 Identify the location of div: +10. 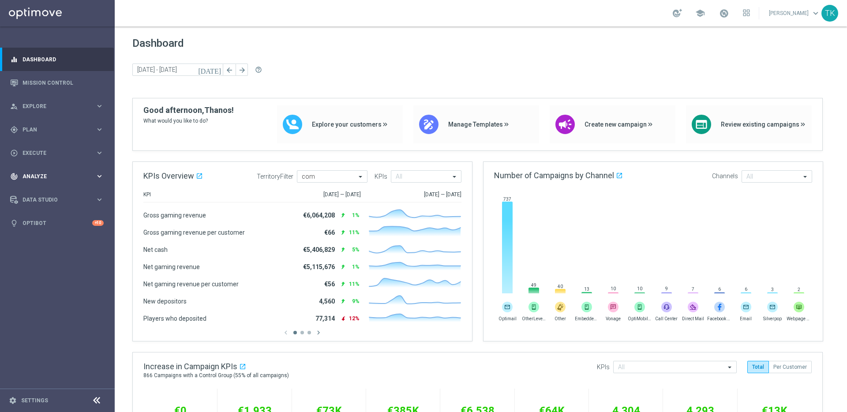
(98, 223).